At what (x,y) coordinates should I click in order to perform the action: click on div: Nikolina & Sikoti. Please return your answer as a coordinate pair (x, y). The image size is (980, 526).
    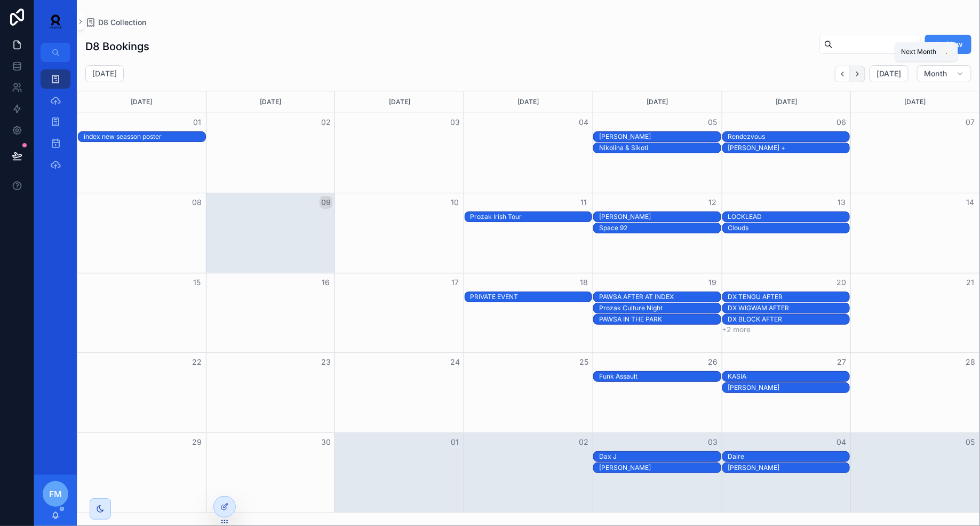
    Looking at the image, I should click on (660, 148).